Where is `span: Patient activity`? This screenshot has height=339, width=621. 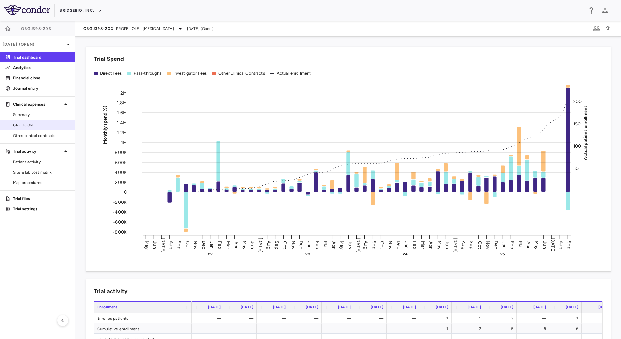 span: Patient activity is located at coordinates (41, 162).